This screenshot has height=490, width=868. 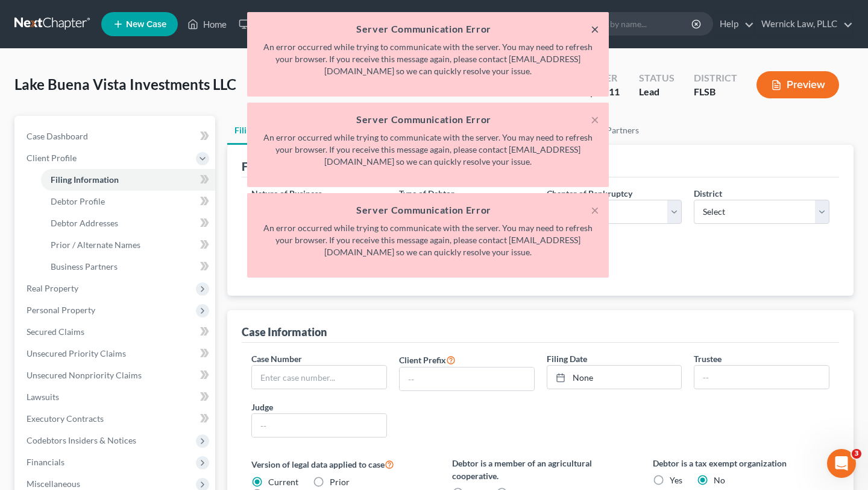 I want to click on span: 3, so click(x=857, y=454).